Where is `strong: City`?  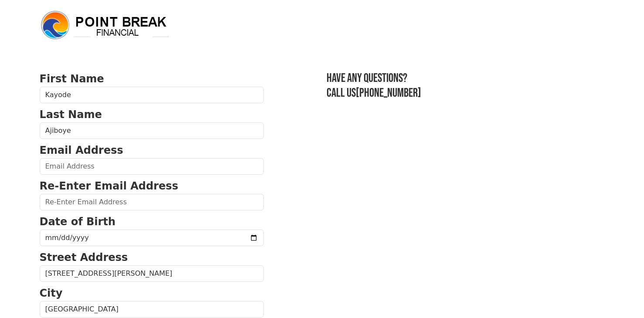
strong: City is located at coordinates (51, 293).